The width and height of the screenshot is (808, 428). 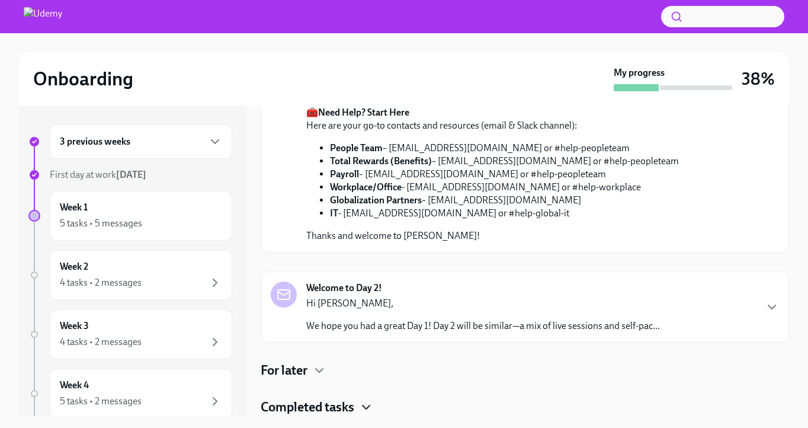 I want to click on a: Week 15 tasks • 5 messages, so click(x=130, y=216).